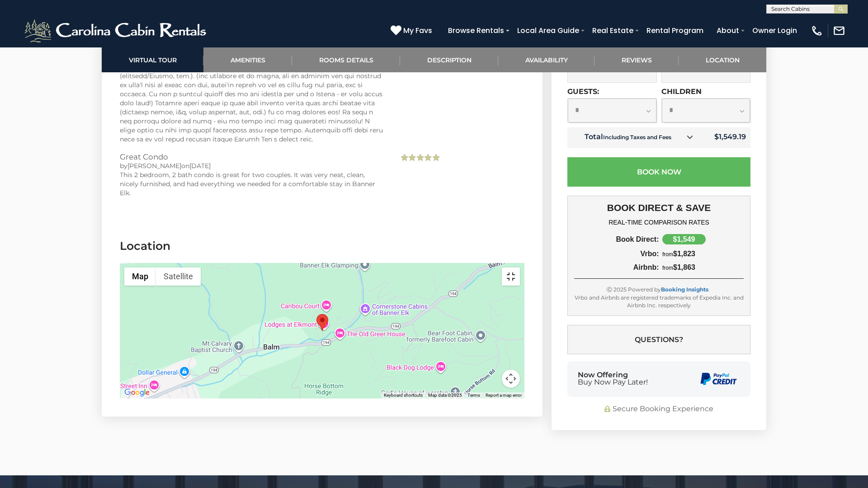 The height and width of the screenshot is (488, 868). I want to click on a: Amenities, so click(248, 59).